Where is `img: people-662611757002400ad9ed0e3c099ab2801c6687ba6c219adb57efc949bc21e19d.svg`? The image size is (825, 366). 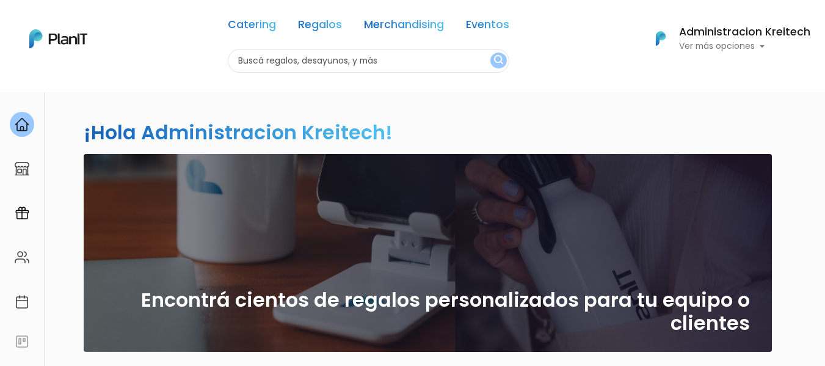
img: people-662611757002400ad9ed0e3c099ab2801c6687ba6c219adb57efc949bc21e19d.svg is located at coordinates (22, 257).